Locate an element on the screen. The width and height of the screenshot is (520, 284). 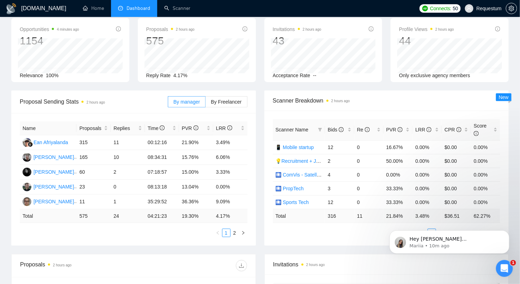
li: Next Page is located at coordinates (243, 233).